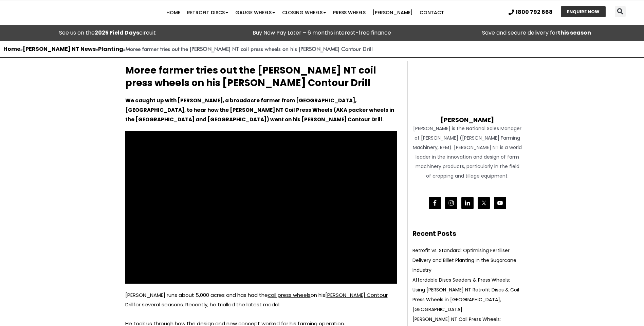  I want to click on a: Retrofit Discs, so click(208, 13).